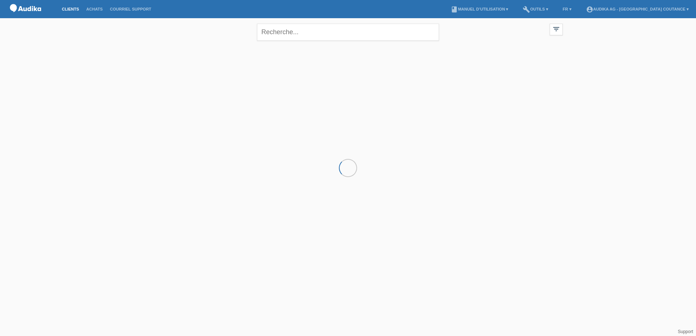  I want to click on a: Courriel Support, so click(130, 9).